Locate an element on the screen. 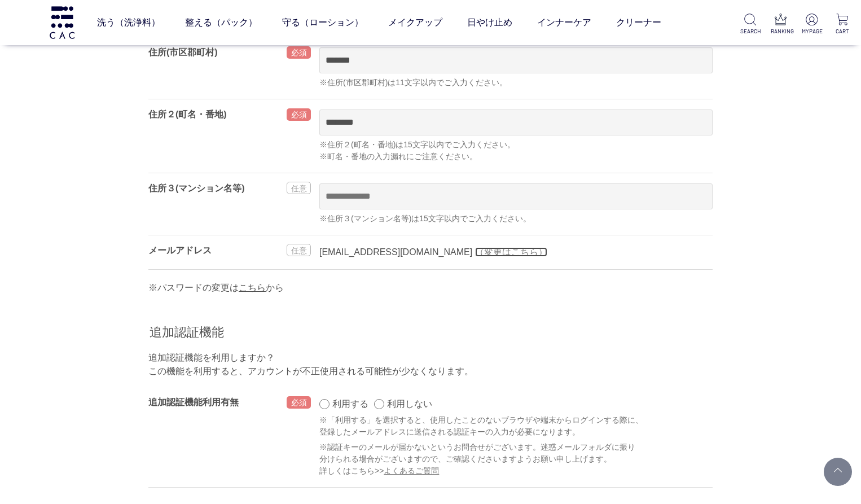  a: 洗う（洗浄料） is located at coordinates (128, 23).